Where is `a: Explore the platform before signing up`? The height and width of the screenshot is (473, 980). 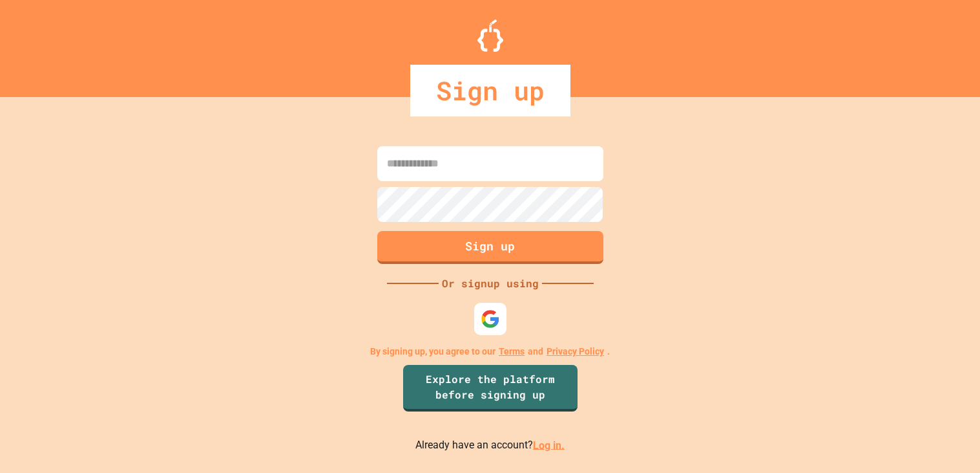
a: Explore the platform before signing up is located at coordinates (490, 387).